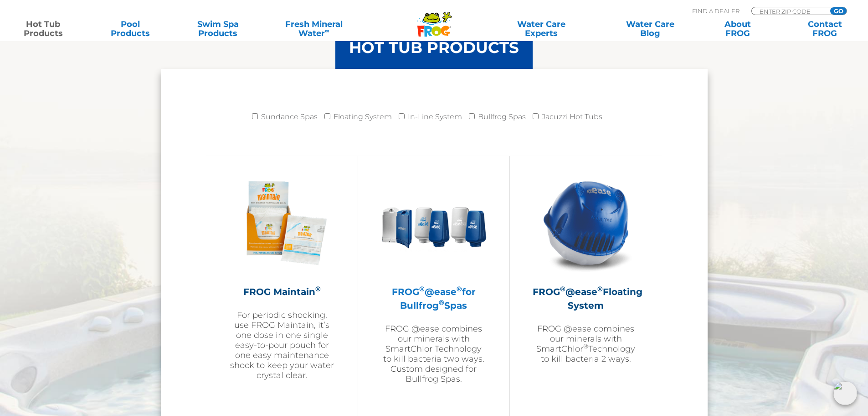  What do you see at coordinates (282, 288) in the screenshot?
I see `a: FROG Maintain®For periodic shocking, use FROG Maintain, it’s one dose in one single easy-to-pour ...` at bounding box center [282, 288].